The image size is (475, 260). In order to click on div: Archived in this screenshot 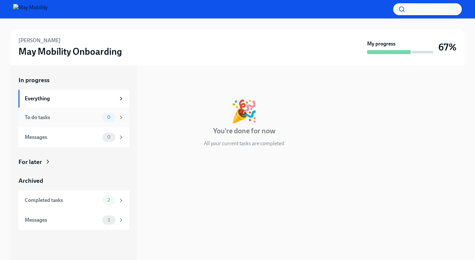, I will do `click(74, 181)`.